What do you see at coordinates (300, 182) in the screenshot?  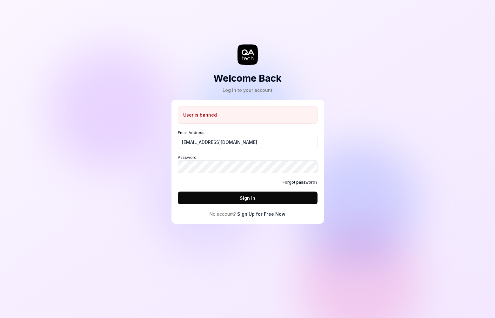 I see `a: Forgot password?` at bounding box center [300, 182].